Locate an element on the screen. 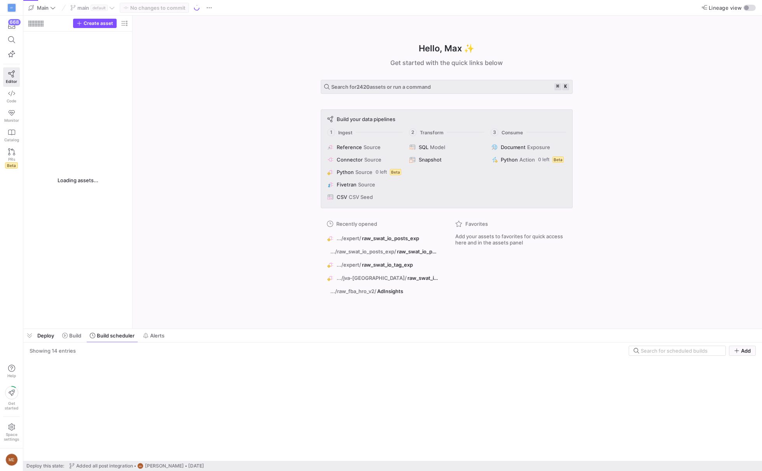 This screenshot has width=762, height=471. button: .../expert/raw_swat_io_posts_exp is located at coordinates (383, 238).